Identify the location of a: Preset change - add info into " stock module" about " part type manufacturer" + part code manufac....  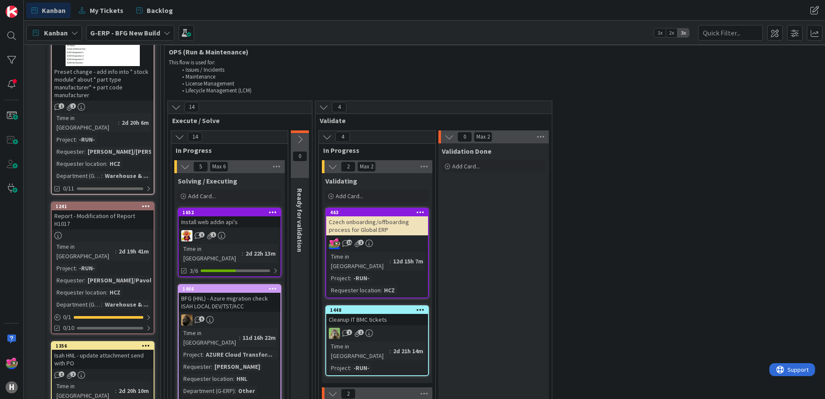
(103, 105).